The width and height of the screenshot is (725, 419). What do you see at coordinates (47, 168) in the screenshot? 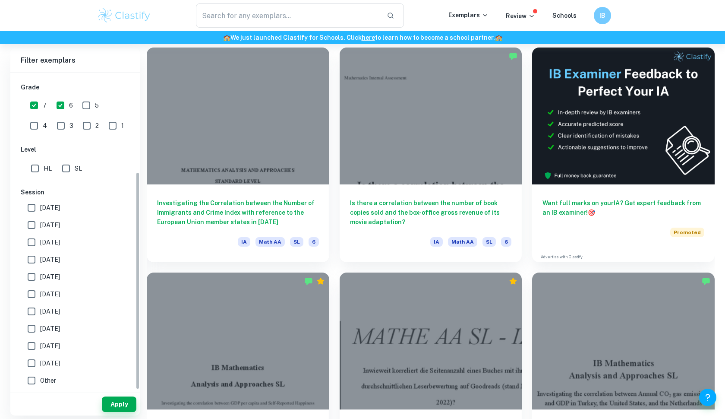
I see `span: HL` at bounding box center [47, 168].